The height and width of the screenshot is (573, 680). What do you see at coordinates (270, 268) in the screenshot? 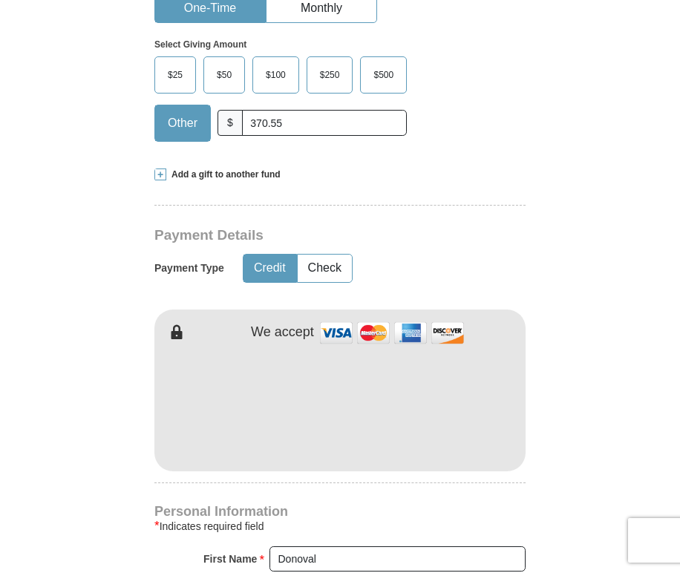
I see `button: Credit` at bounding box center [270, 268].